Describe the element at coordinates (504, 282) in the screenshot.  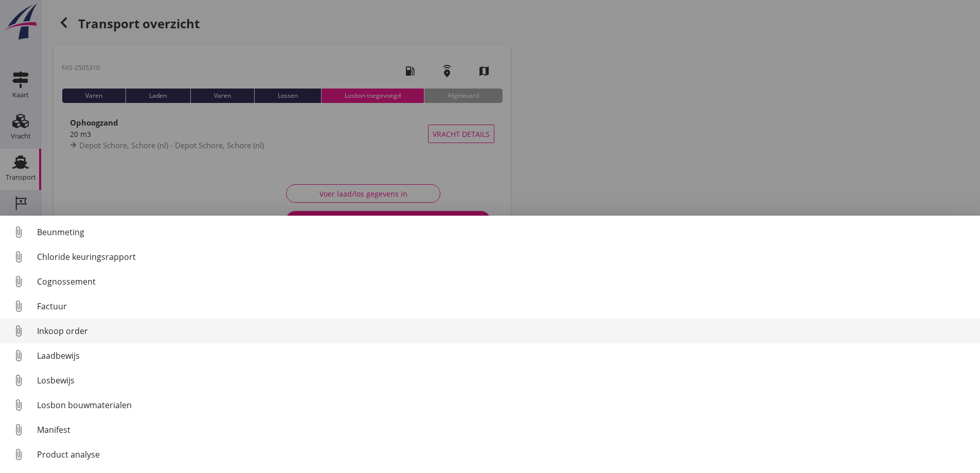
I see `div: Cognossement` at that location.